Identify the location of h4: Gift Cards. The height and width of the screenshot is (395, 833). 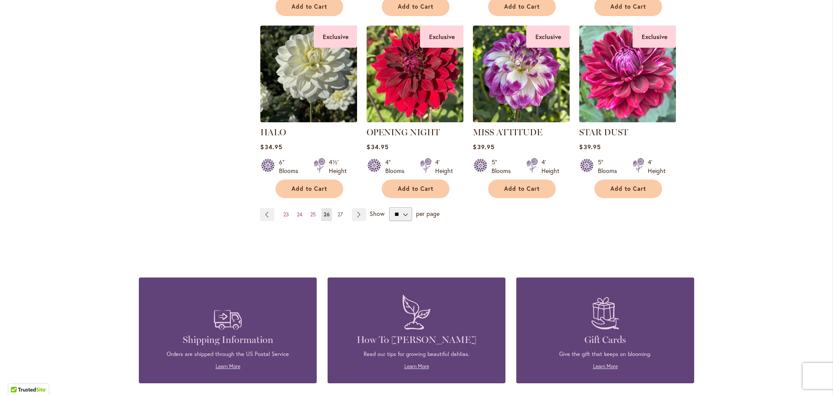
(605, 340).